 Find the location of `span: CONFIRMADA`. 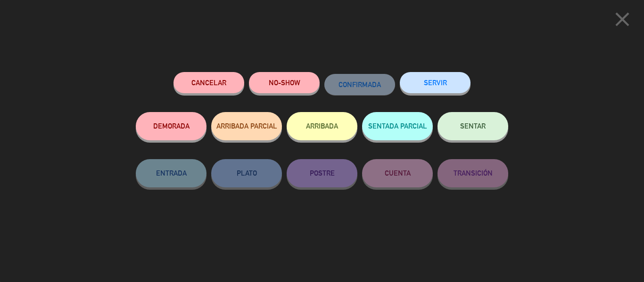

span: CONFIRMADA is located at coordinates (360, 84).